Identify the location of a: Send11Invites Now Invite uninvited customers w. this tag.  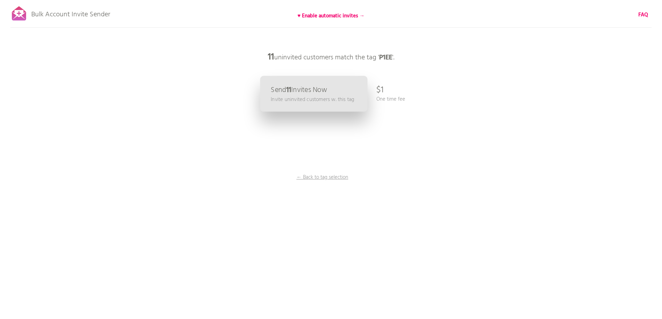
(313, 94).